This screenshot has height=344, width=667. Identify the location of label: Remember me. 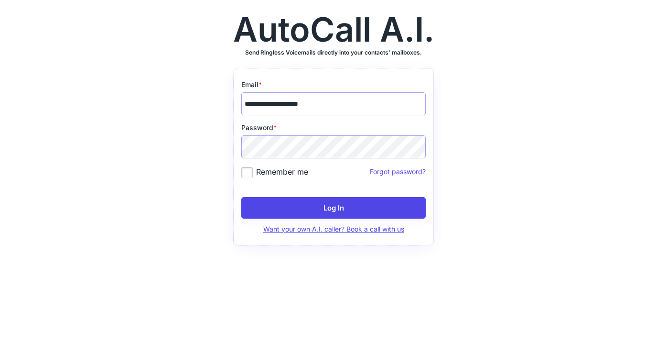
(275, 172).